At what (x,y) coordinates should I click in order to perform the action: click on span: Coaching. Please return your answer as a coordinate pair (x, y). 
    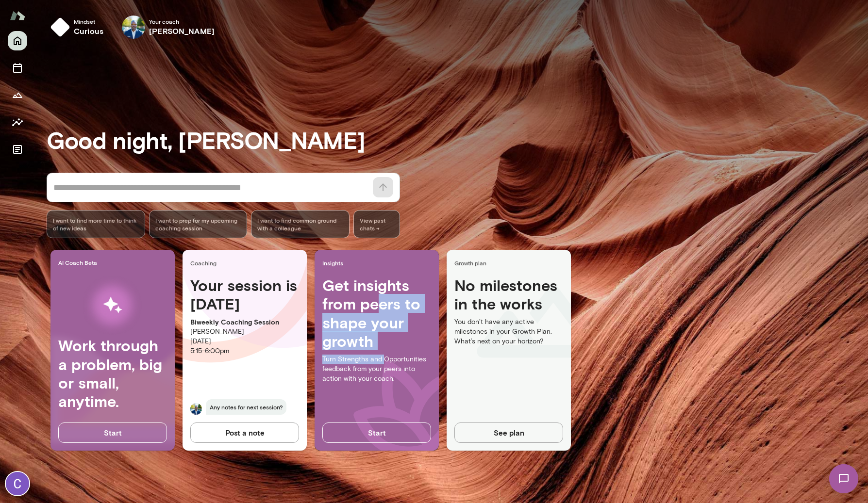
    Looking at the image, I should click on (247, 263).